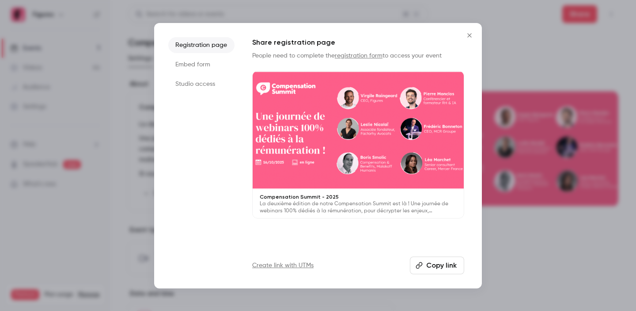 This screenshot has height=311, width=636. What do you see at coordinates (358, 144) in the screenshot?
I see `a: Compensation Summit - 2025La deuxième édition de notre Compensation Summit est là ! Une journée d...` at bounding box center [358, 144].